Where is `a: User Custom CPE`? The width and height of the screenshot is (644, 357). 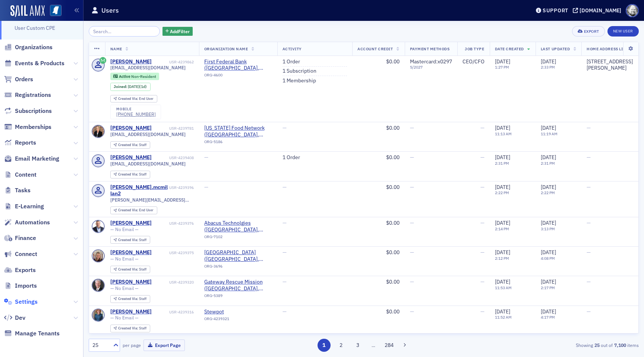 a: User Custom CPE is located at coordinates (35, 28).